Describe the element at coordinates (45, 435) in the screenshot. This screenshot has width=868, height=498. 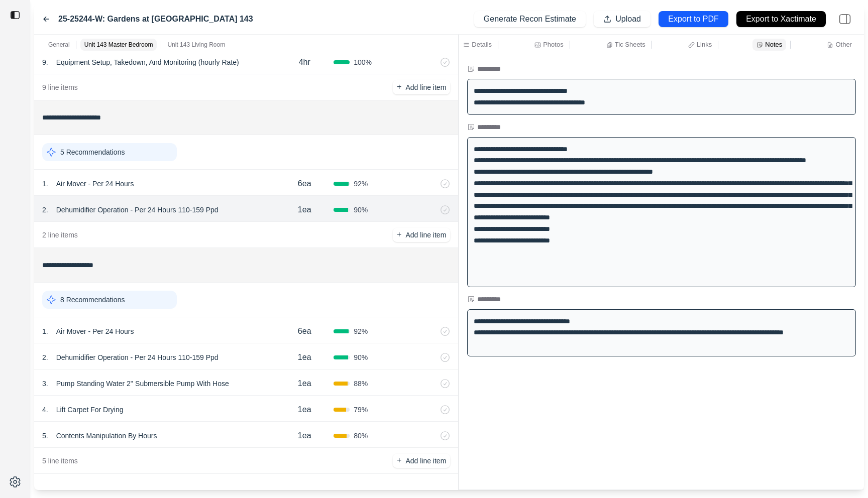
I see `p: 5 .` at that location.